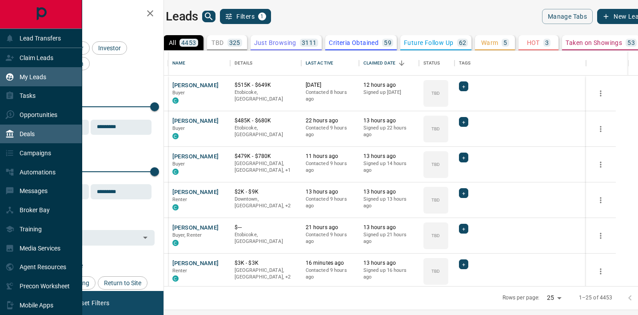 Image resolution: width=638 pixels, height=315 pixels. What do you see at coordinates (266, 85) in the screenshot?
I see `p: $515K - $649K` at bounding box center [266, 85].